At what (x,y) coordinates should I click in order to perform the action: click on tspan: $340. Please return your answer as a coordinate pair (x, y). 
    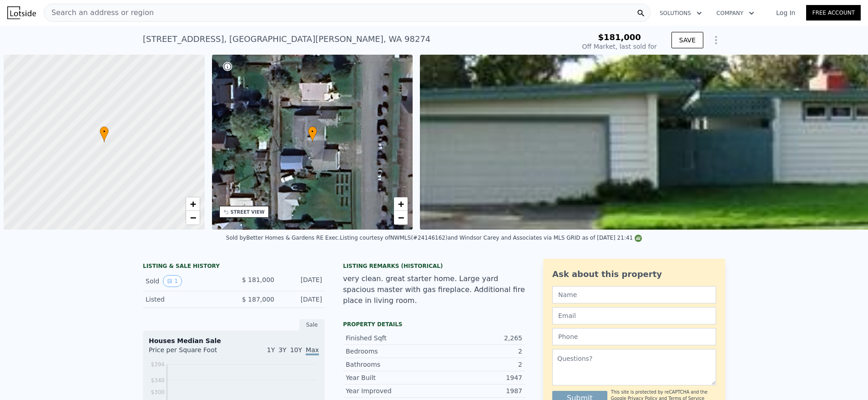
    Looking at the image, I should click on (157, 381).